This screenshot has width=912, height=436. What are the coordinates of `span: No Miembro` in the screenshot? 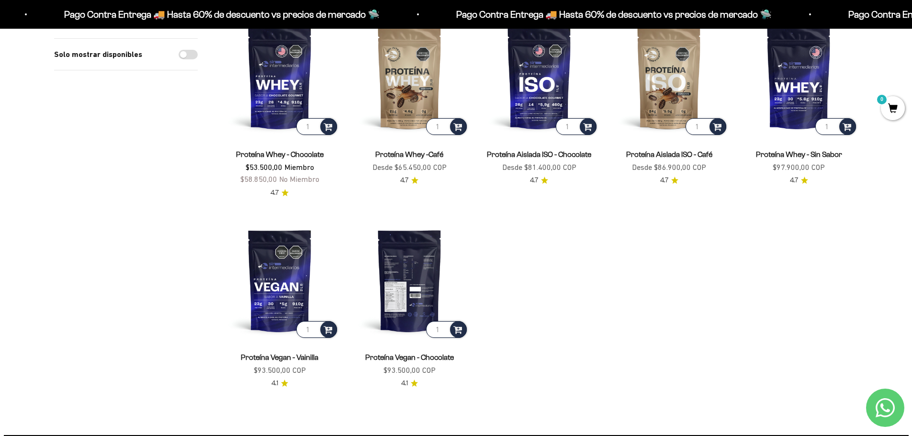 It's located at (299, 179).